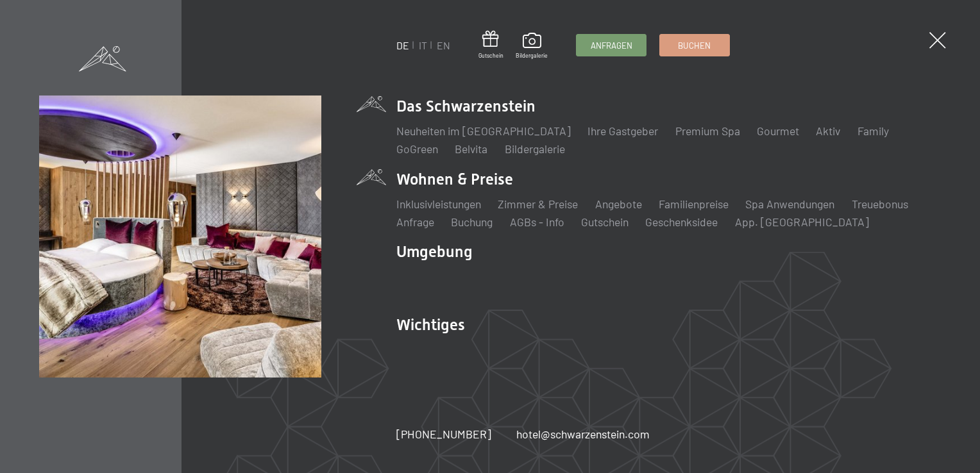  Describe the element at coordinates (880, 204) in the screenshot. I see `a: Treuebonus` at that location.